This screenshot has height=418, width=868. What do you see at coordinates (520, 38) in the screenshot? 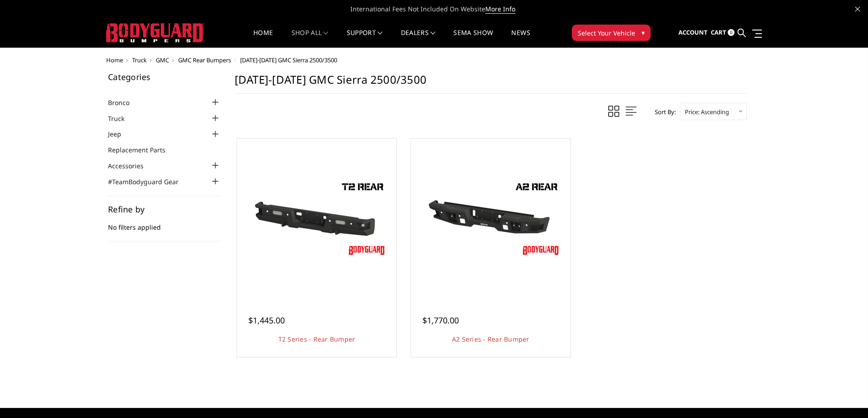
I see `a: News` at bounding box center [520, 38].